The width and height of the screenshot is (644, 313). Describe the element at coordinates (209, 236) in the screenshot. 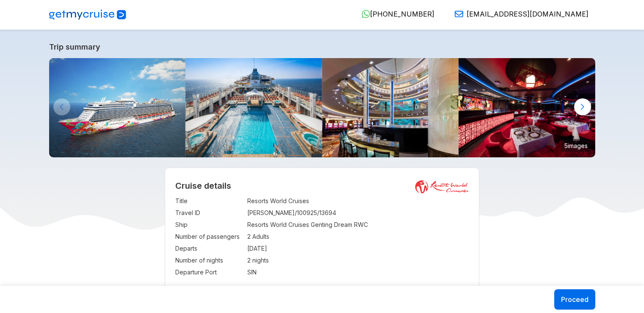

I see `td: Number of passengers` at that location.